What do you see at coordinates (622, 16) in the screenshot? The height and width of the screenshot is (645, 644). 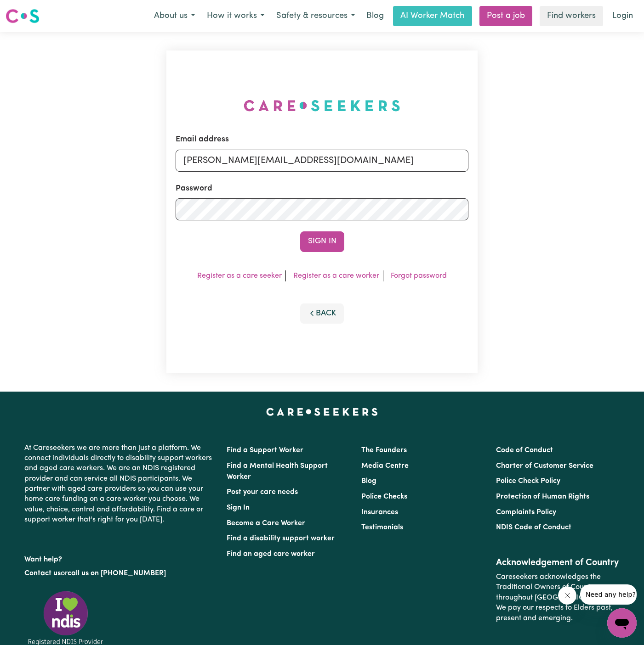 I see `a: Login` at bounding box center [622, 16].